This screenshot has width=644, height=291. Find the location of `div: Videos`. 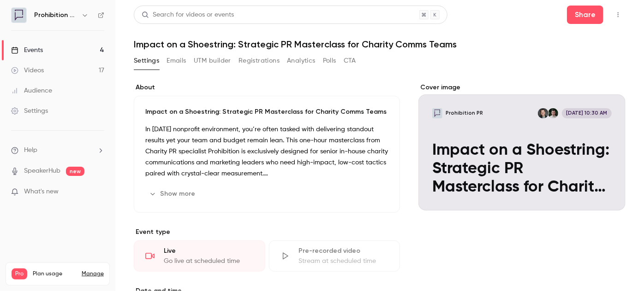

div: Videos is located at coordinates (27, 70).